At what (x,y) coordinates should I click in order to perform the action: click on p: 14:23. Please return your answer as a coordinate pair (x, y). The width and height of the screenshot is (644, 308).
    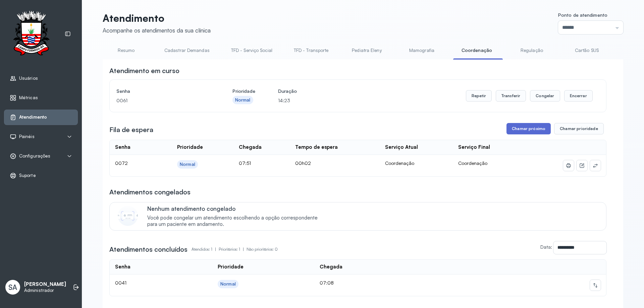
    Looking at the image, I should click on (287, 100).